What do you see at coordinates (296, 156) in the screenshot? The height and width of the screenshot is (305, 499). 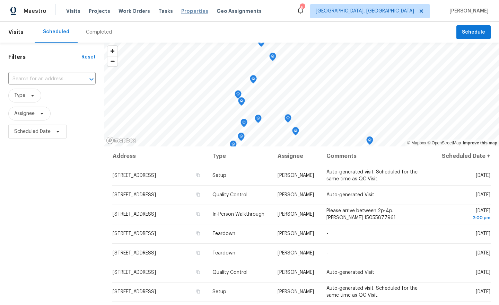 I see `th: Assignee` at bounding box center [296, 156].